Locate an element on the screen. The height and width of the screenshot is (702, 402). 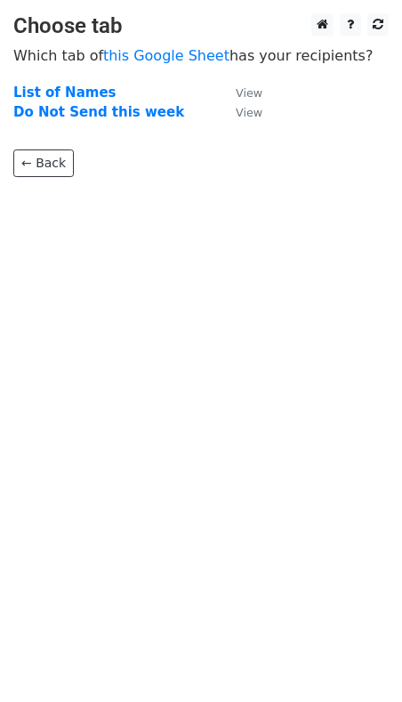
a: ← Back is located at coordinates (44, 163).